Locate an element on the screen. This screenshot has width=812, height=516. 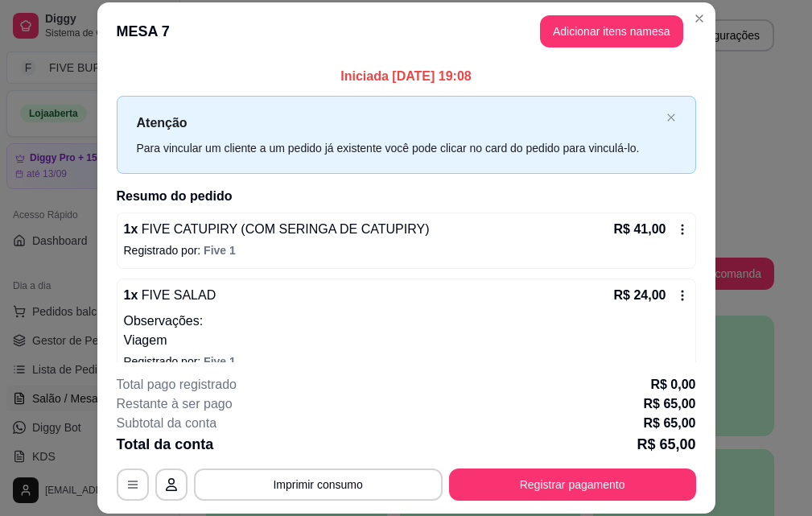
p: Total da conta is located at coordinates (165, 444).